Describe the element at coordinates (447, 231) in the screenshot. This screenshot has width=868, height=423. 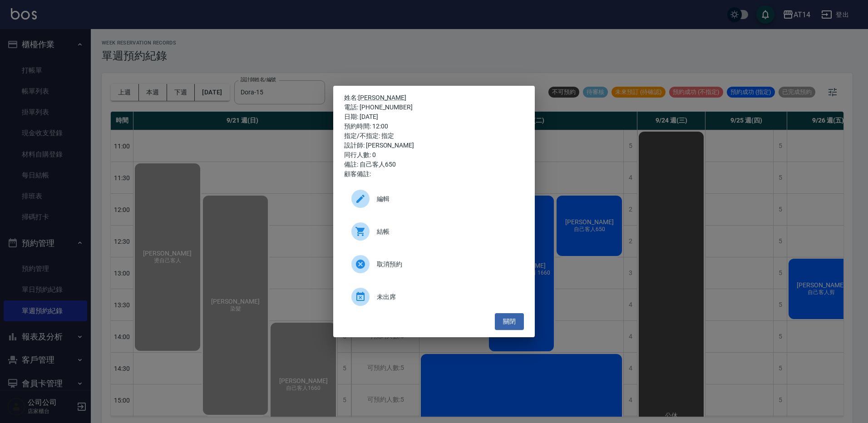
I see `span: 結帳` at that location.